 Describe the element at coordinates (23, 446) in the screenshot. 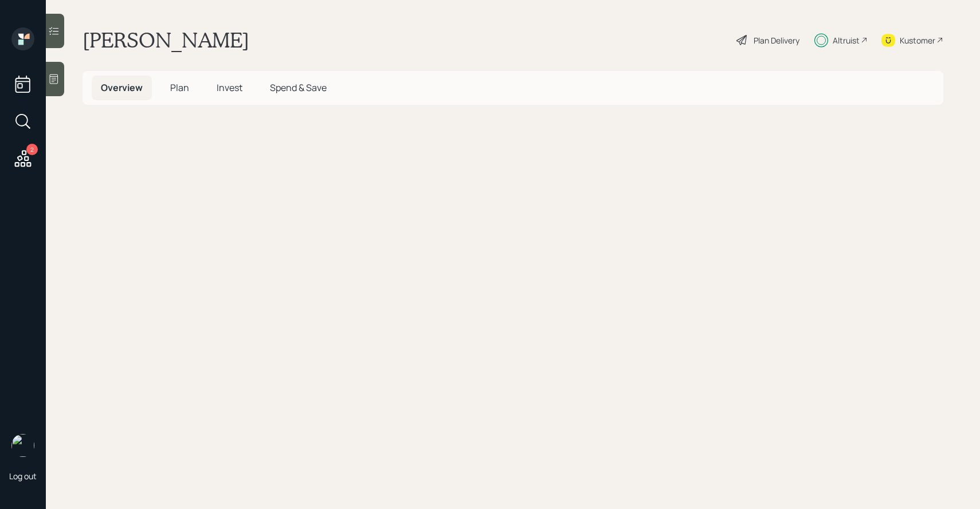

I see `img: sami-boghos-headshot.png` at that location.